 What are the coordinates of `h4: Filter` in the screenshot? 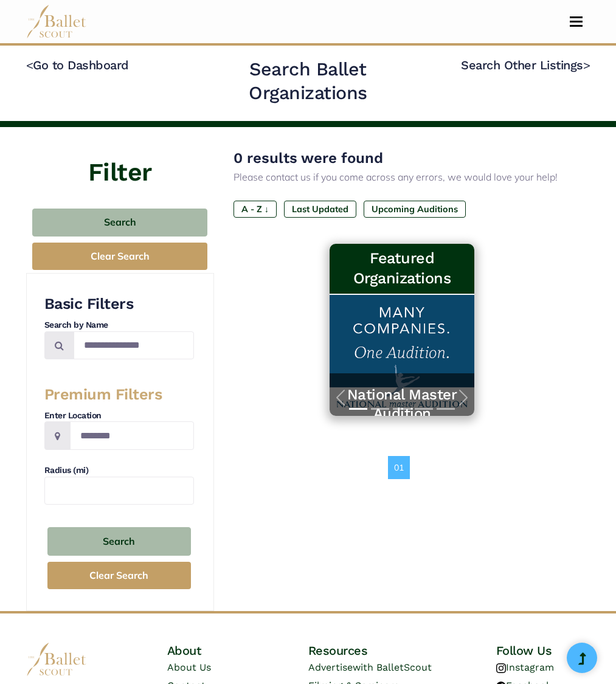 It's located at (120, 159).